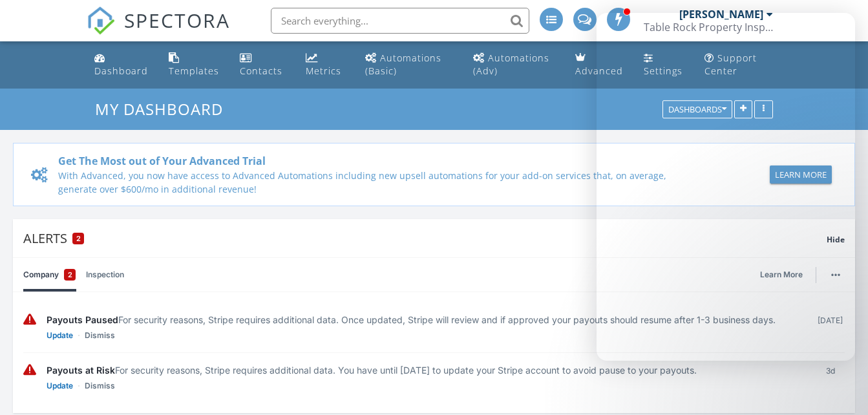  Describe the element at coordinates (164, 108) in the screenshot. I see `a: My Dashboard` at that location.